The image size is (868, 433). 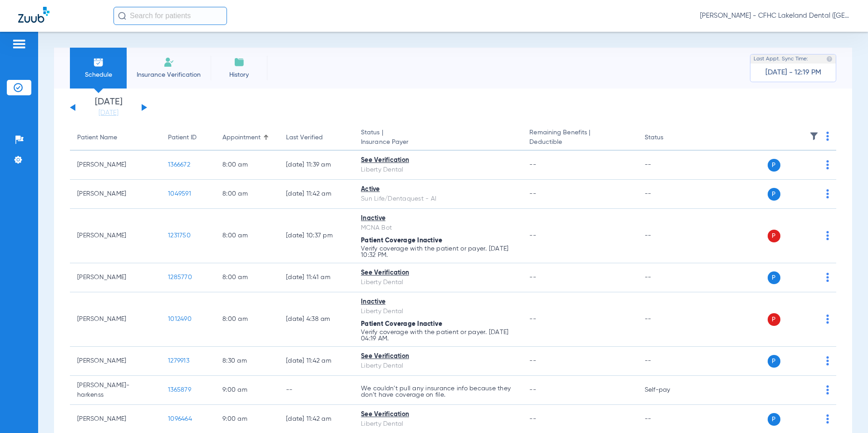 I want to click on div: Sun Life/Dentaquest - AI, so click(x=438, y=199).